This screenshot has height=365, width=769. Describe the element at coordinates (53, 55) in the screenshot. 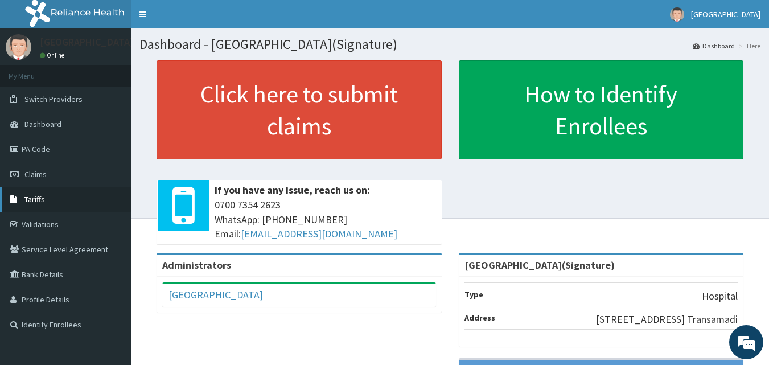

I see `a: Online` at that location.